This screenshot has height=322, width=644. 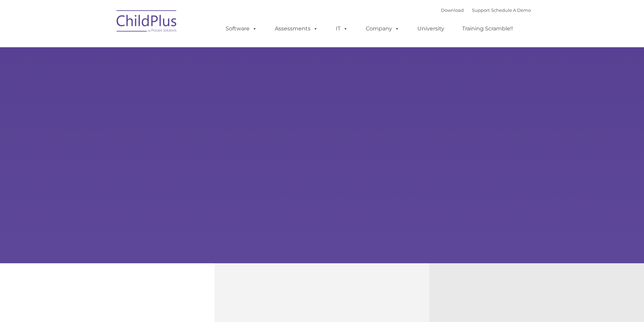 What do you see at coordinates (487, 29) in the screenshot?
I see `a: Training Scramble!!` at bounding box center [487, 29].